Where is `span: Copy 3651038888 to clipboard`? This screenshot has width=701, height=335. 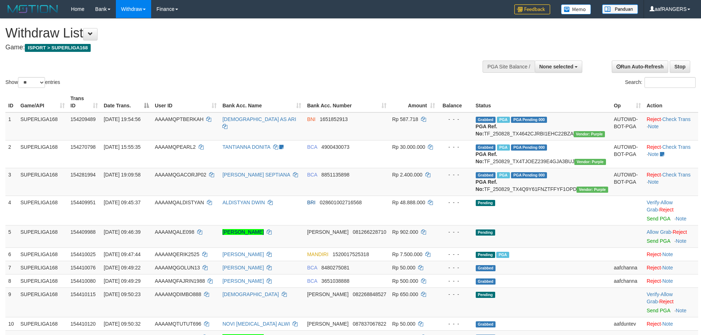
span: Copy 3651038888 to clipboard is located at coordinates (335, 281).